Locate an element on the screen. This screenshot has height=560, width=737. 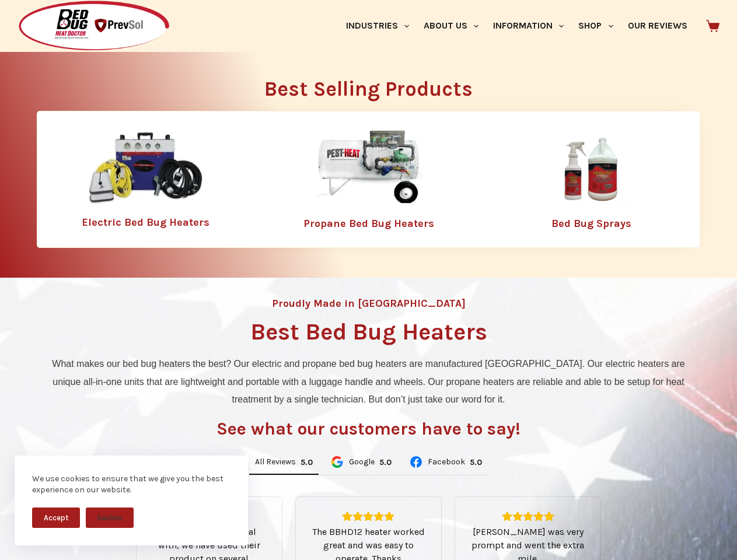
h2: Best Selling Products is located at coordinates (368, 89).